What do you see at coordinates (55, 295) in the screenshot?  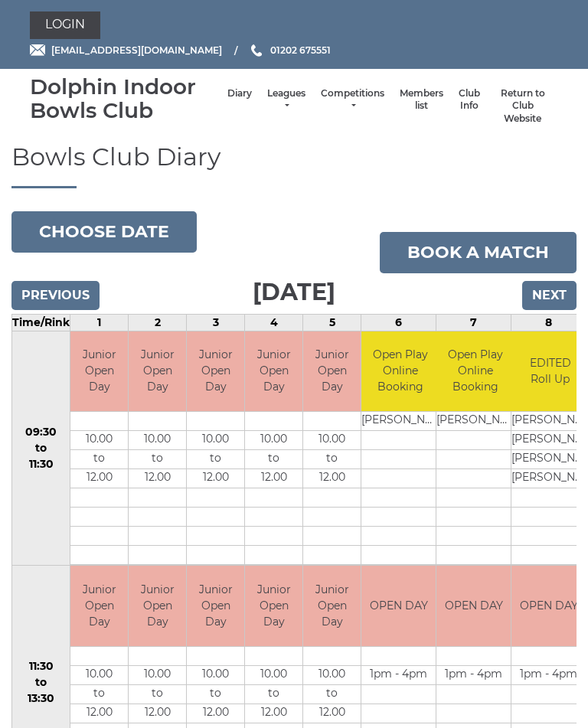 I see `input: Previous` at bounding box center [55, 295].